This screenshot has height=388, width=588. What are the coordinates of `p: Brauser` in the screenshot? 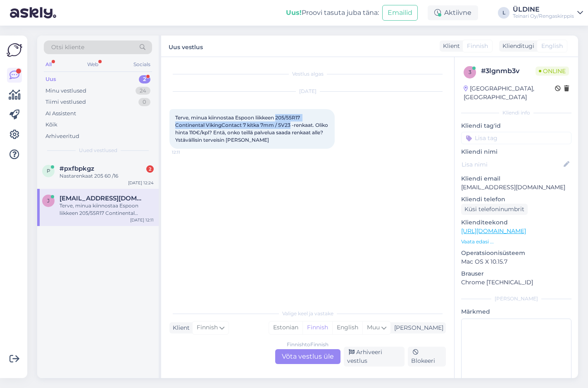 It's located at (516, 274).